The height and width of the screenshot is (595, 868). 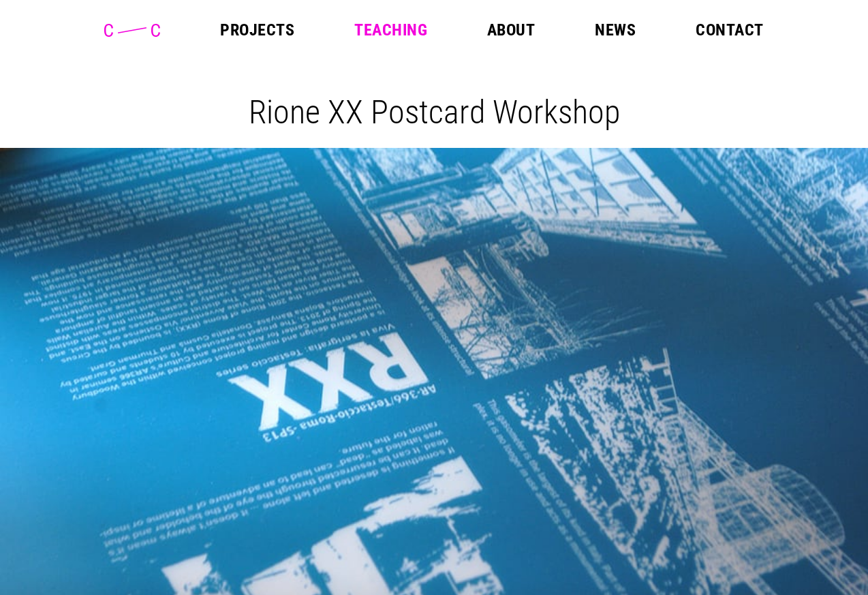 I want to click on nav: Main Menu, so click(x=491, y=30).